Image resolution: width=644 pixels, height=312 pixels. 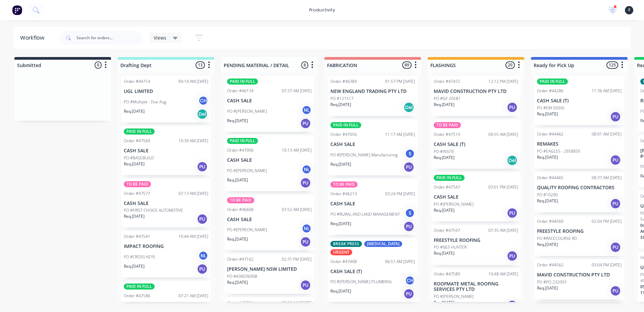 What do you see at coordinates (17, 10) in the screenshot?
I see `img: Factory` at bounding box center [17, 10].